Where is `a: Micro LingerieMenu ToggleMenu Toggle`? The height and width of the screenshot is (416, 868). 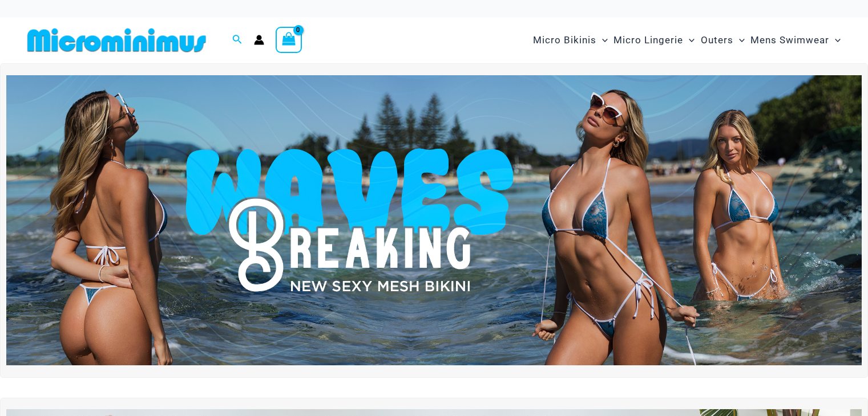 a: Micro LingerieMenu ToggleMenu Toggle is located at coordinates (654, 40).